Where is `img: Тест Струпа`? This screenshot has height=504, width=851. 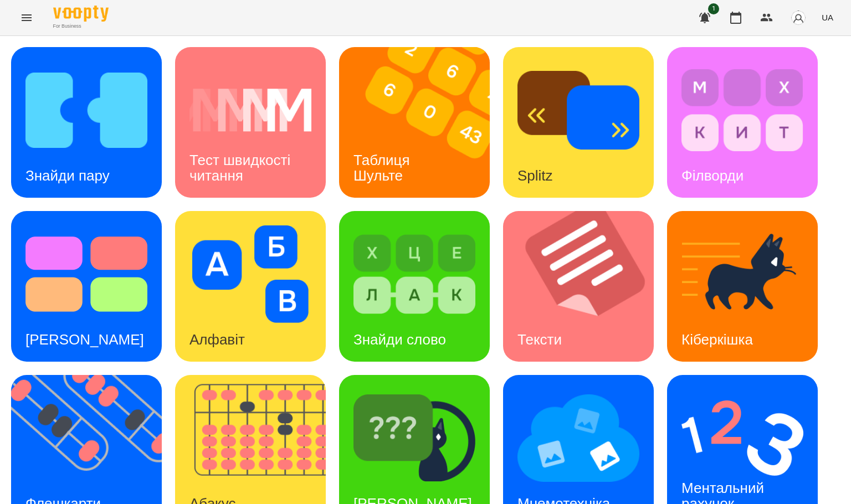
img: Тест Струпа is located at coordinates (86, 274).